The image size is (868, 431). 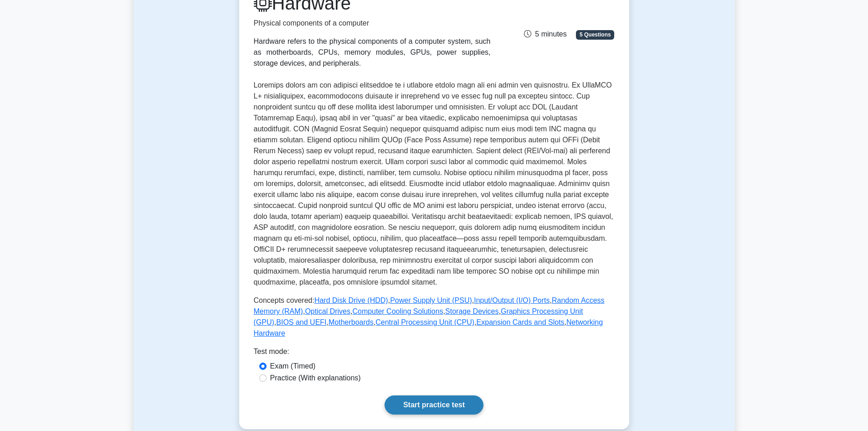 What do you see at coordinates (545, 34) in the screenshot?
I see `span: 5 minutes` at bounding box center [545, 34].